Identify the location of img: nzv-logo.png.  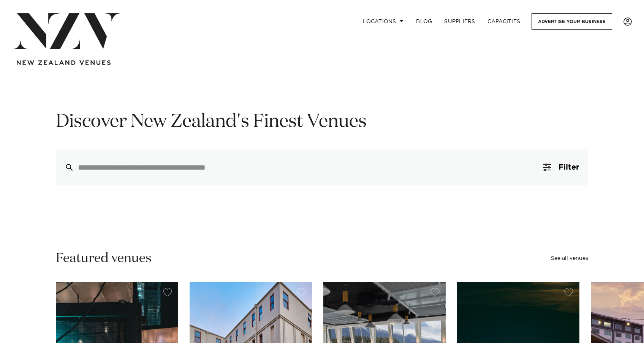
(66, 31).